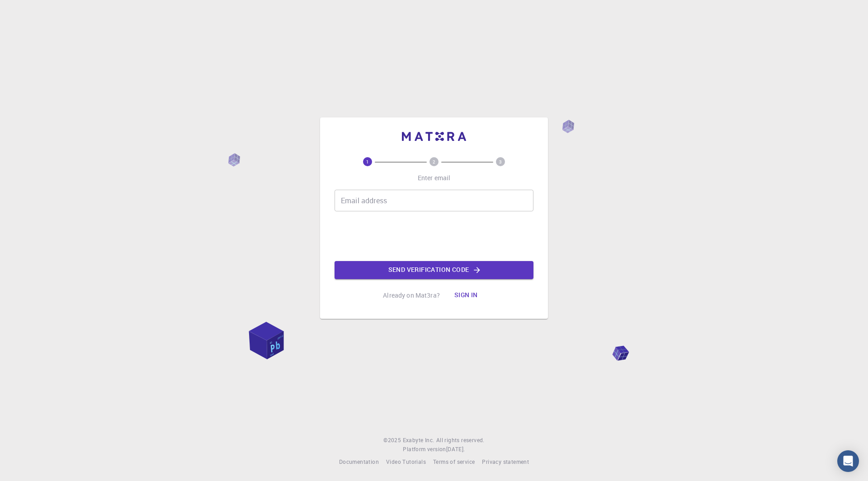  Describe the element at coordinates (505, 462) in the screenshot. I see `a: Privacy statement` at that location.